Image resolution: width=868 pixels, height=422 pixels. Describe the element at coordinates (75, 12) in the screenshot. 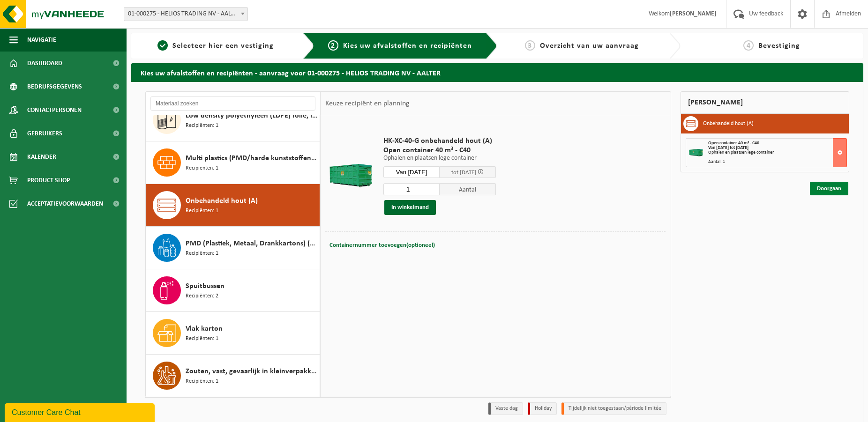

I see `div: Customer Care Chat` at that location.